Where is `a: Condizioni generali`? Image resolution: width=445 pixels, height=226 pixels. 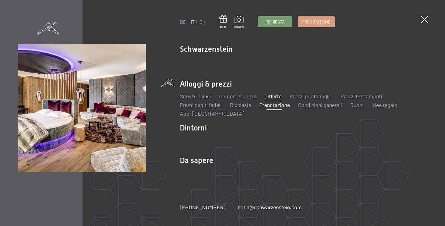
a: Condizioni generali is located at coordinates (320, 105).